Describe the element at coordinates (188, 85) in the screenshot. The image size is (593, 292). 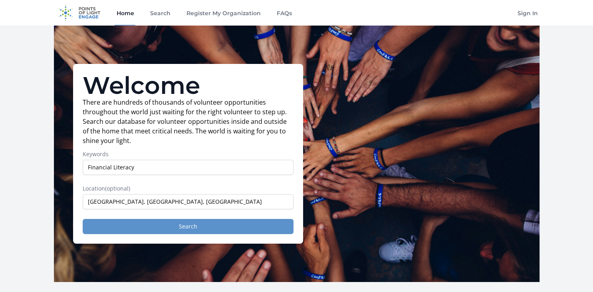
I see `h1: Welcome` at that location.